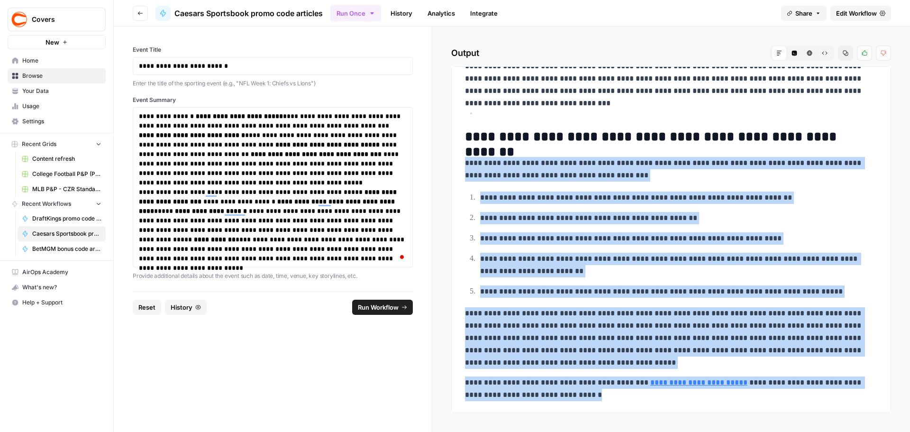 This screenshot has width=910, height=432. I want to click on button: Recent Grids, so click(56, 144).